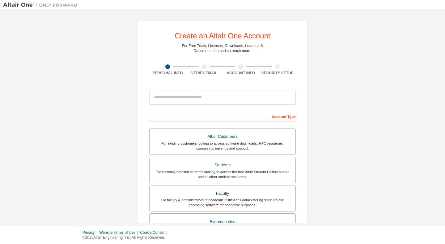 This screenshot has width=445, height=244. I want to click on div: Privacy, so click(91, 232).